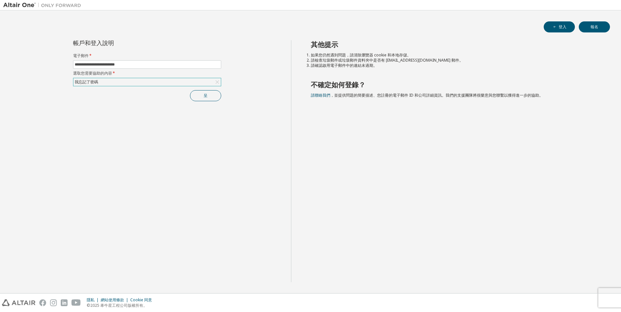 Image resolution: width=621 pixels, height=312 pixels. Describe the element at coordinates (455, 44) in the screenshot. I see `h2: 其他提示` at that location.